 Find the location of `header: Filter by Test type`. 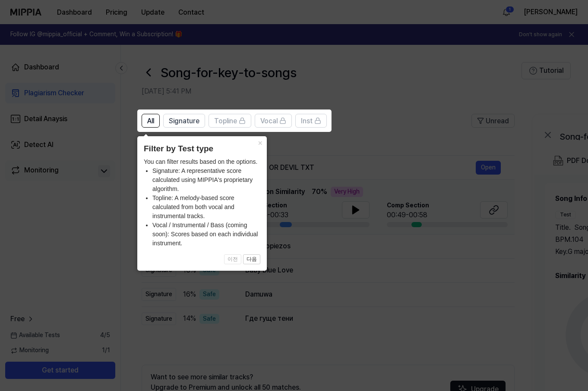

header: Filter by Test type is located at coordinates (202, 149).